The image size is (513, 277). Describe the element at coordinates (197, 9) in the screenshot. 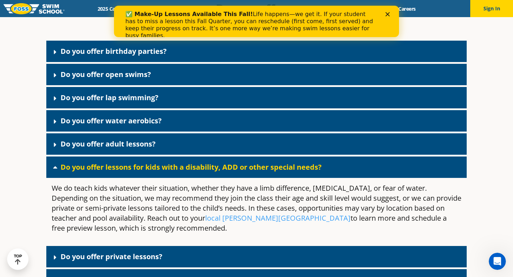

I see `a: Swim Path® Program` at that location.